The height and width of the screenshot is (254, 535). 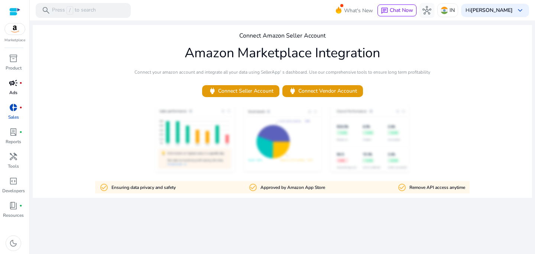 What do you see at coordinates (13, 107) in the screenshot?
I see `span: donut_small` at bounding box center [13, 107].